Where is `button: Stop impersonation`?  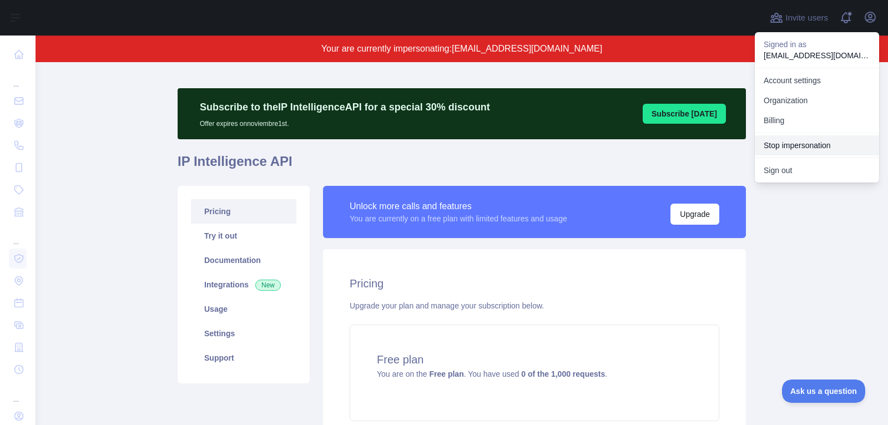
button: Stop impersonation is located at coordinates (817, 145).